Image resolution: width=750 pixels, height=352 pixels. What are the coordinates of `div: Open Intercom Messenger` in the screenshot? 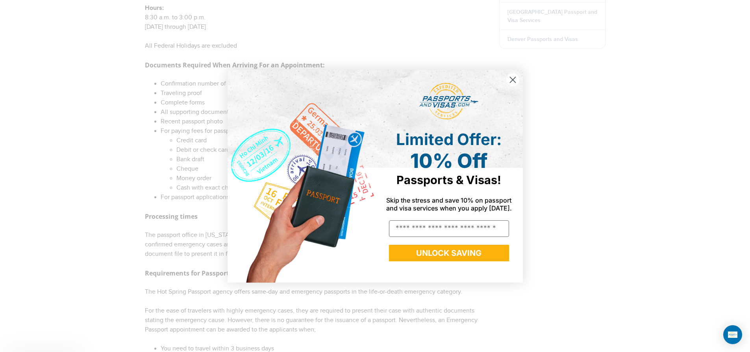 It's located at (733, 334).